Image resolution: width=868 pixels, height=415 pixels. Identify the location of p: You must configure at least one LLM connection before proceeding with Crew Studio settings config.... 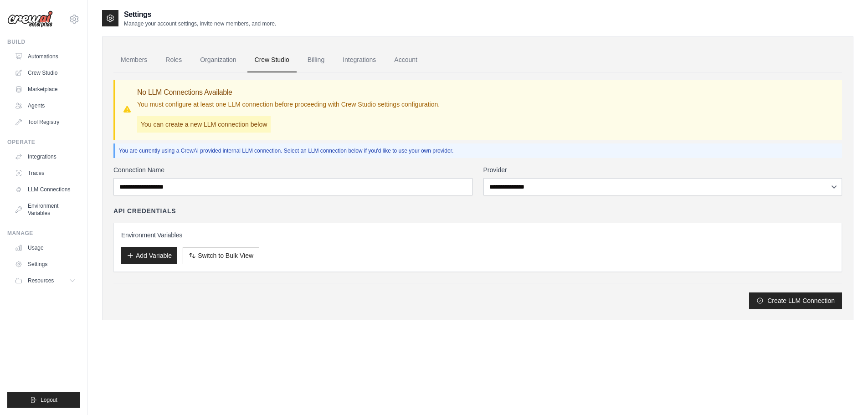
(289, 104).